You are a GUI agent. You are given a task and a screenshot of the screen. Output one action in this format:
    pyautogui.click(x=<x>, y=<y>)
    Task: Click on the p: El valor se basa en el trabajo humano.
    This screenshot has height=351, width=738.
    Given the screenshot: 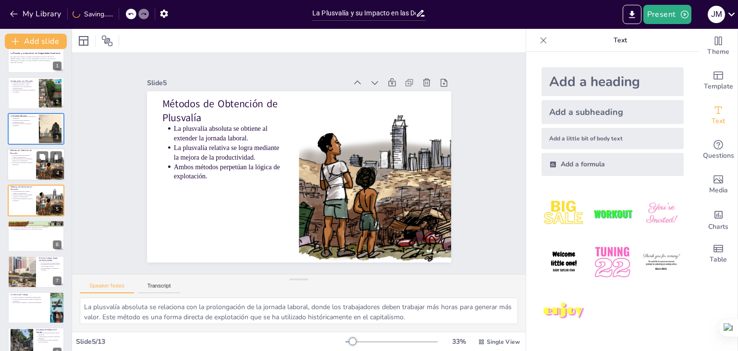 What is the action you would take?
    pyautogui.click(x=51, y=263)
    